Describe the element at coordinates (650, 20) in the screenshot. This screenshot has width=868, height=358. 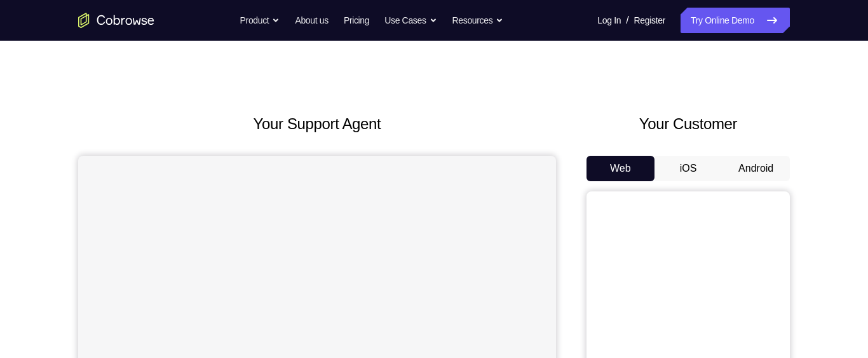
I see `a: Register` at that location.